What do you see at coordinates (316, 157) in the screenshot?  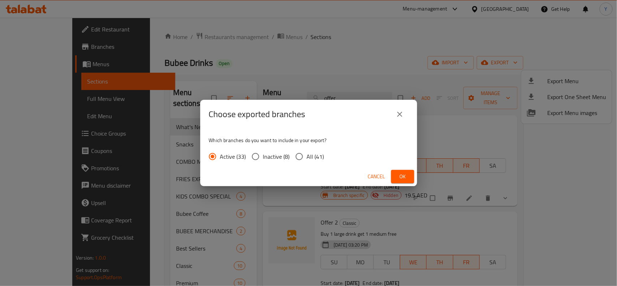 I see `span: All (41)` at bounding box center [316, 157].